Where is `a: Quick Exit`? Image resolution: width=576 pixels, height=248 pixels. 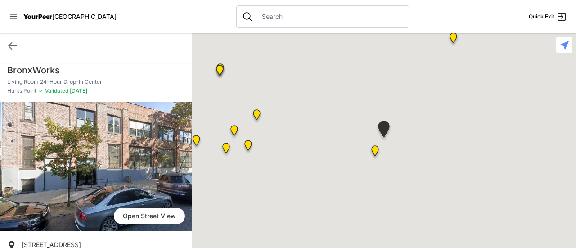
a: Quick Exit is located at coordinates (548, 17).